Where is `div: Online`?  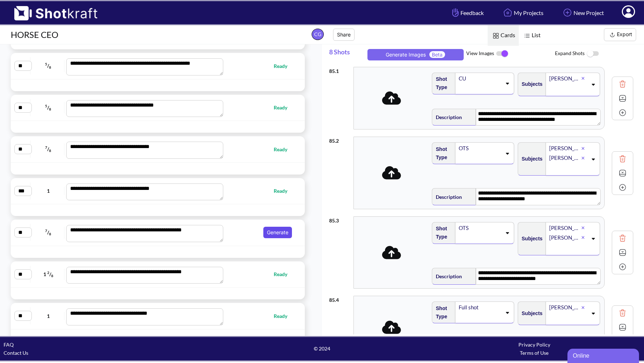 div: Online is located at coordinates (36, 8).